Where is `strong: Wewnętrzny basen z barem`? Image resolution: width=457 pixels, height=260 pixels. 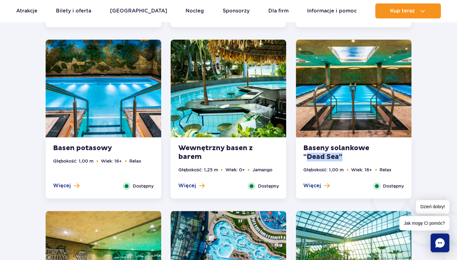
strong: Wewnętrzny basen z barem is located at coordinates (216, 153).